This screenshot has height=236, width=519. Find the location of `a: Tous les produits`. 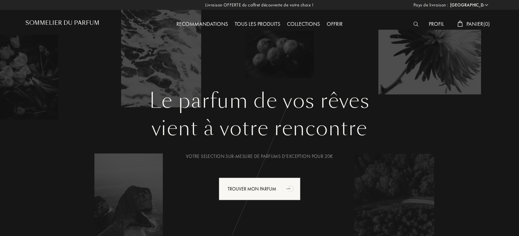

a: Tous les produits is located at coordinates (257, 24).